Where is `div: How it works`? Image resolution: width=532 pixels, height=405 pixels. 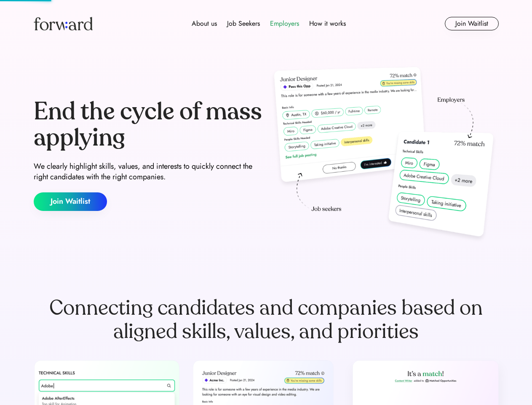
div: How it works is located at coordinates (327, 23).